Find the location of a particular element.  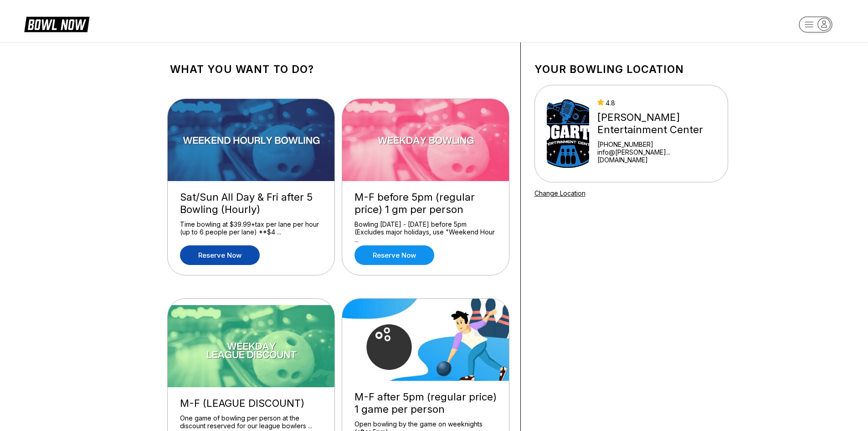

div: Time bowling at $39.99+tax per lane per hour (up to 6 people per lane) **$4 ... is located at coordinates (251, 228).